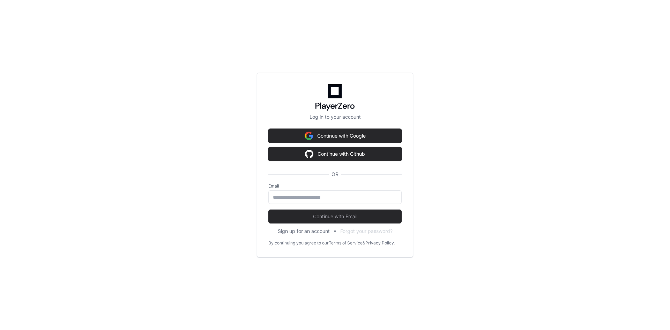 The image size is (670, 330). What do you see at coordinates (335, 186) in the screenshot?
I see `label: Email` at bounding box center [335, 186].